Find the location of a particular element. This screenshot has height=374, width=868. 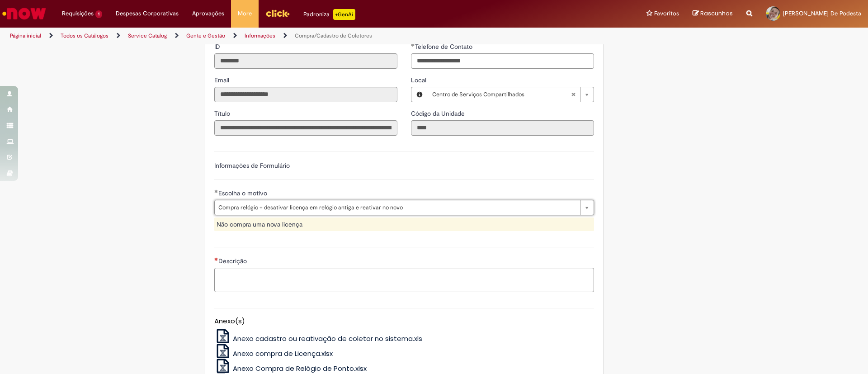

textarea: Descrição is located at coordinates (404, 280).